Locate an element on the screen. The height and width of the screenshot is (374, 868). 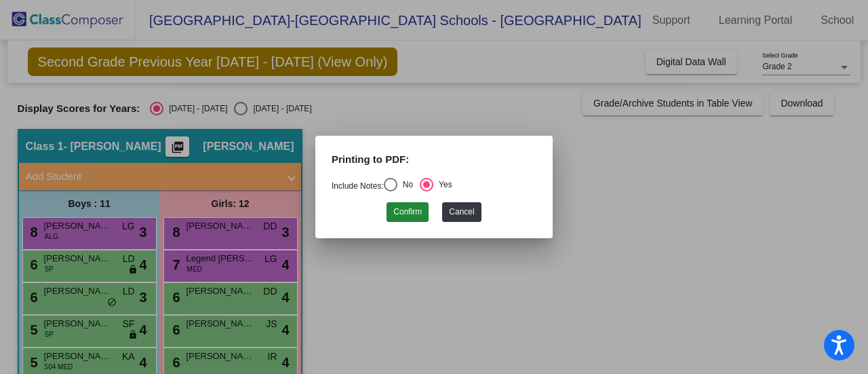
div: Yes is located at coordinates (443, 185).